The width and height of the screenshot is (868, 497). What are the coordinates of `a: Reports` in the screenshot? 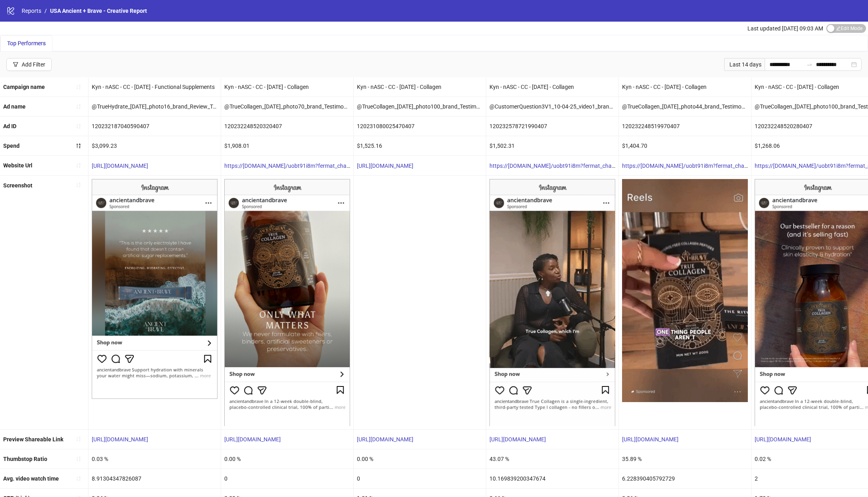 It's located at (31, 11).